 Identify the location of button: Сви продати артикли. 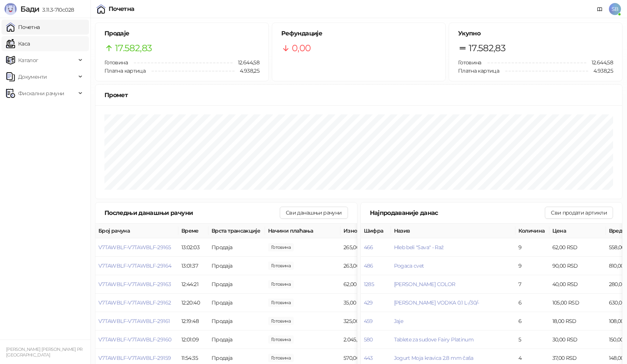
(579, 213).